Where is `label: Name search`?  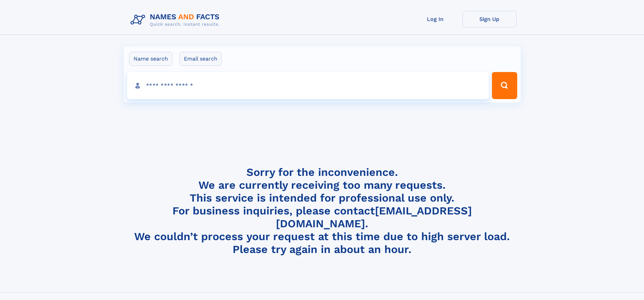 label: Name search is located at coordinates (151, 59).